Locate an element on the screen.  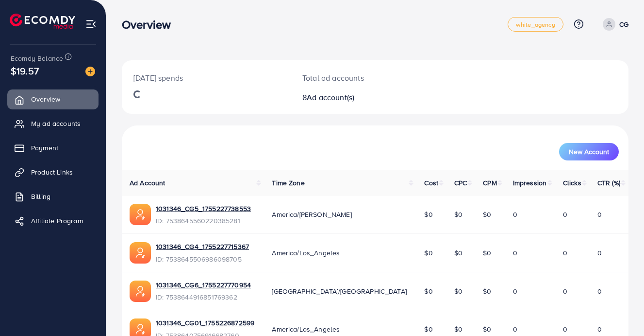
img: image is located at coordinates (90, 71).